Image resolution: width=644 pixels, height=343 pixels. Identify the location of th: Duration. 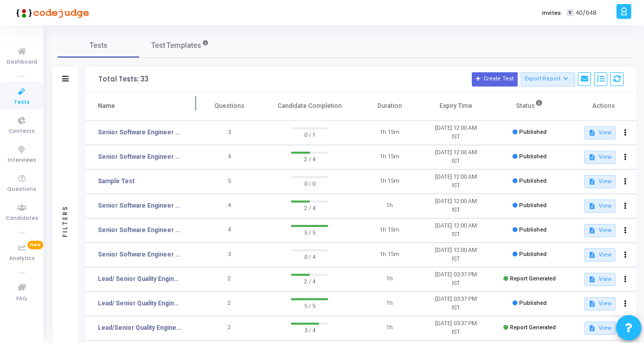
(390, 106).